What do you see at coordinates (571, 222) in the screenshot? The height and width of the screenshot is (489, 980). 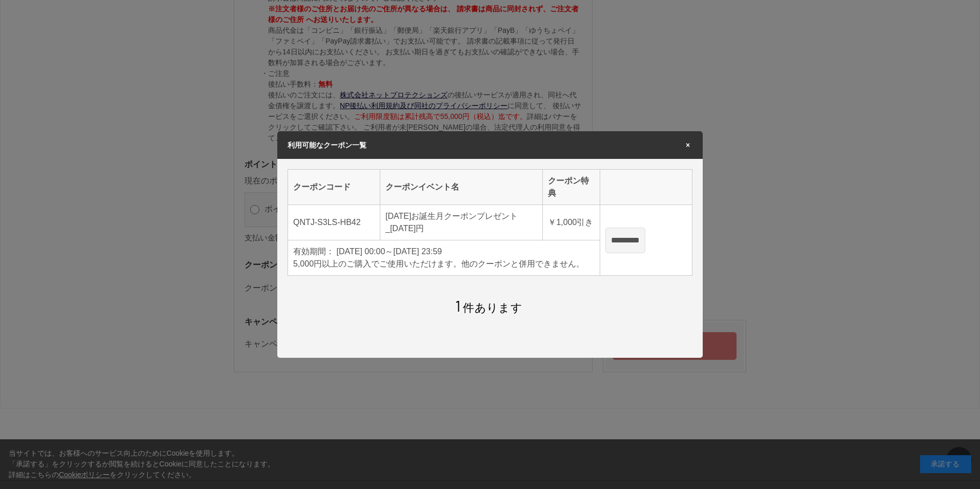 I see `td: 引き` at bounding box center [571, 222].